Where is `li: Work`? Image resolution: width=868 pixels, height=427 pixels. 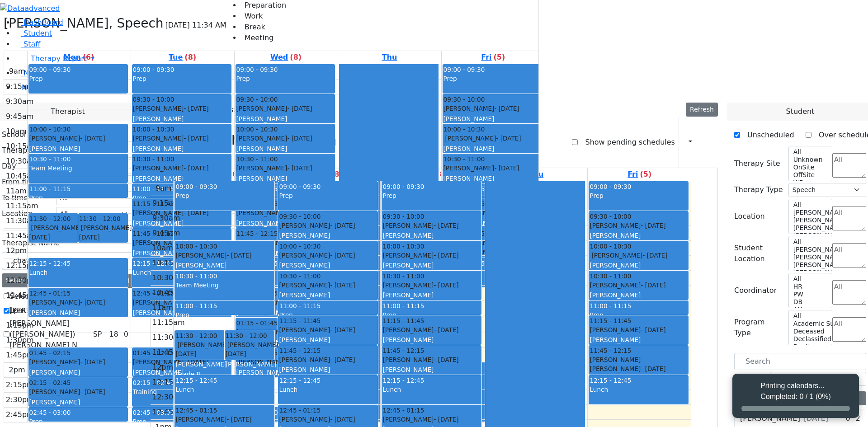
li: Work is located at coordinates (264, 16).